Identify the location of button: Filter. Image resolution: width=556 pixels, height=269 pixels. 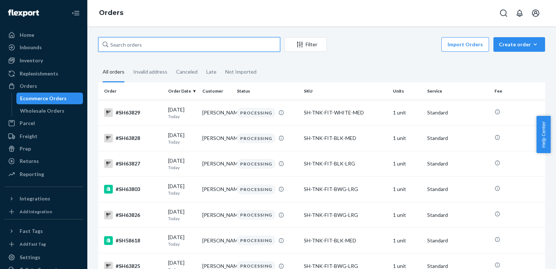
(306, 44).